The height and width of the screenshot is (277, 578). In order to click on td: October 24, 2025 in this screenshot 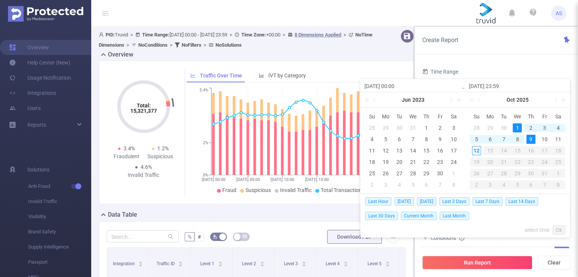, I will do `click(544, 162)`.